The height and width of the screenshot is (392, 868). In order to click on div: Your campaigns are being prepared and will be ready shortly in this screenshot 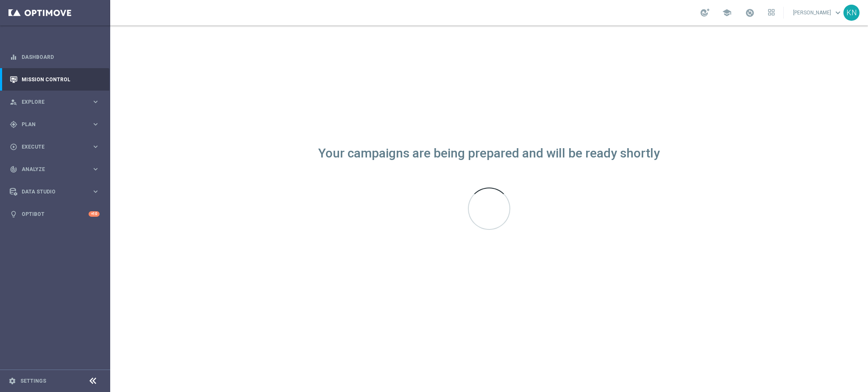, I will do `click(489, 153)`.